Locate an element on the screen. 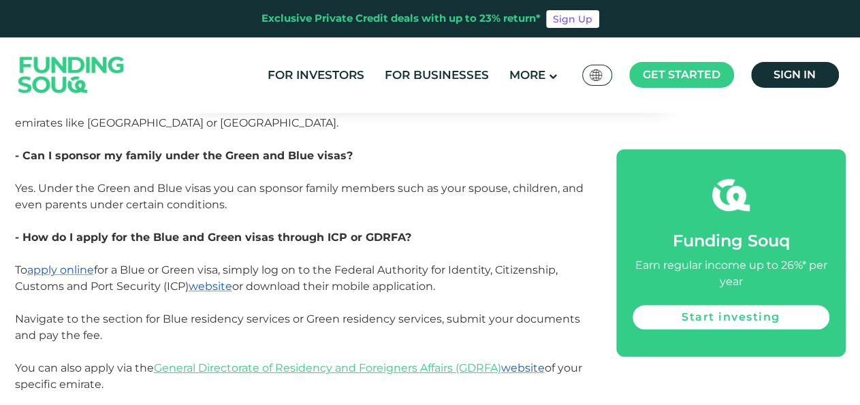 The height and width of the screenshot is (405, 860). div: Exclusive Private Credit deals with up to 23% return* is located at coordinates (401, 18).